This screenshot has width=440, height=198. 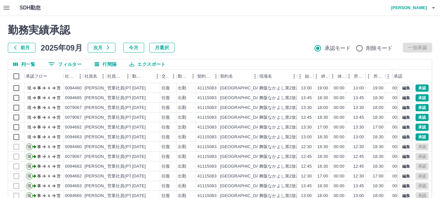 I want to click on div: 社員番号, so click(x=70, y=76).